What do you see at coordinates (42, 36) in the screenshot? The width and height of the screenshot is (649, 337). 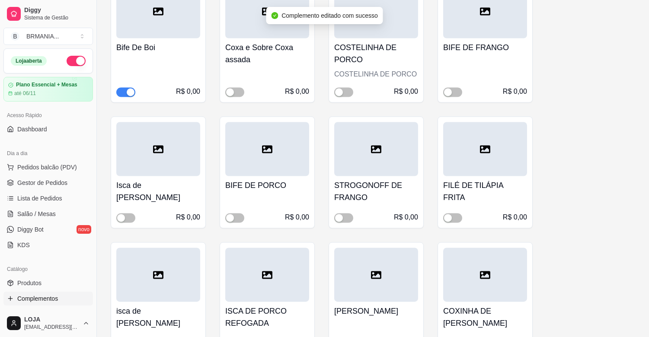 I see `div: BRMANIA ...` at bounding box center [42, 36].